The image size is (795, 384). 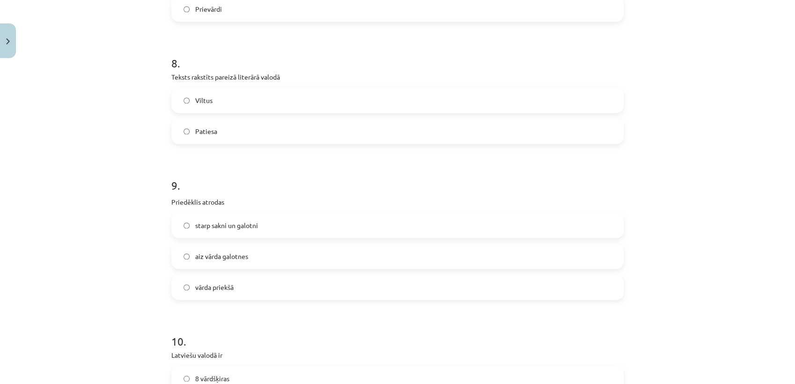 I want to click on p: Latviešu valodā ir, so click(x=397, y=355).